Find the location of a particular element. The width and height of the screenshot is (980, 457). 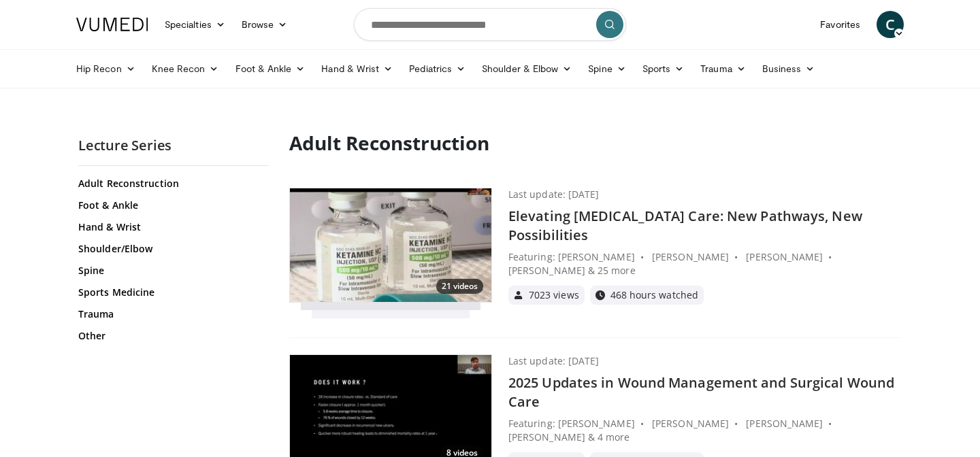

img: How I Treat Acute Pain When Opioids are Not an Option is located at coordinates (391, 246).